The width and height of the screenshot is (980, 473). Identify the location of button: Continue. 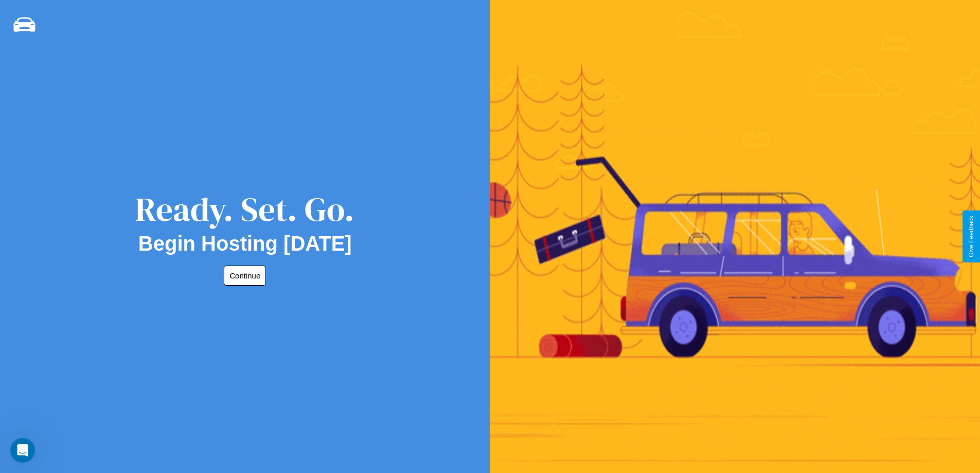
(245, 275).